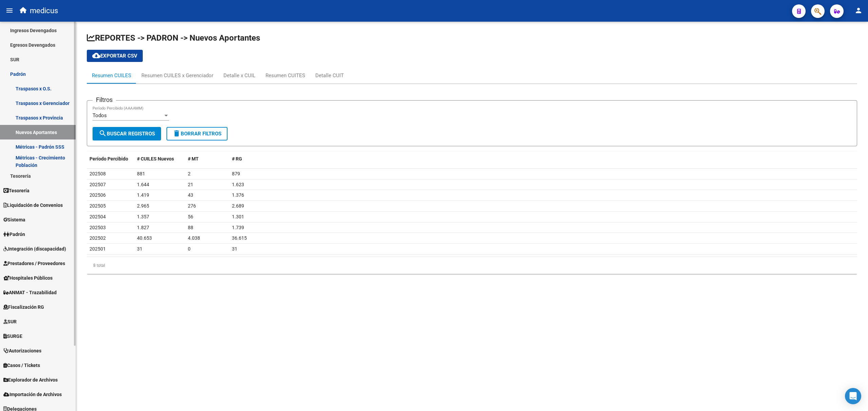  Describe the element at coordinates (197, 134) in the screenshot. I see `button: Borrar Filtros` at that location.